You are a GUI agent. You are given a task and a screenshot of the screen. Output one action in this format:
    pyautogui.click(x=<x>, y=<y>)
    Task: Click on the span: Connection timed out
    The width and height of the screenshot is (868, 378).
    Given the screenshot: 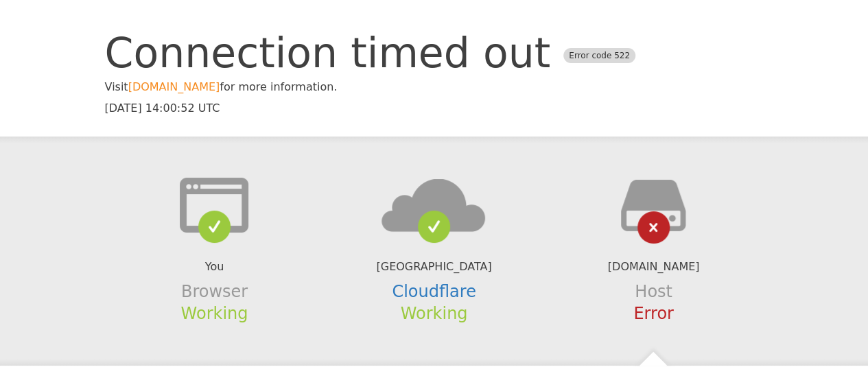 What is the action you would take?
    pyautogui.click(x=328, y=53)
    